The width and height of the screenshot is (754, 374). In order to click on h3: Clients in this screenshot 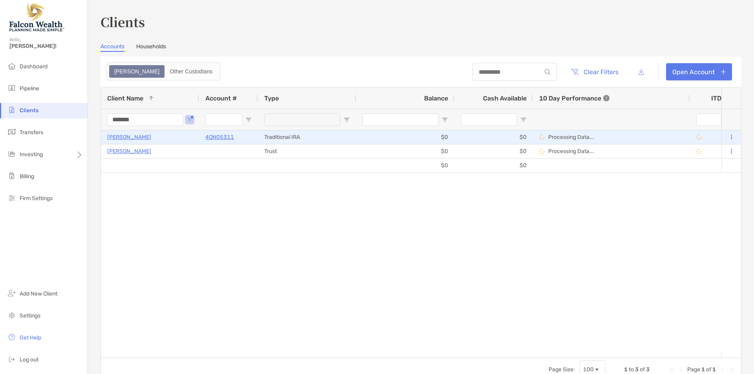, I will do `click(421, 22)`.